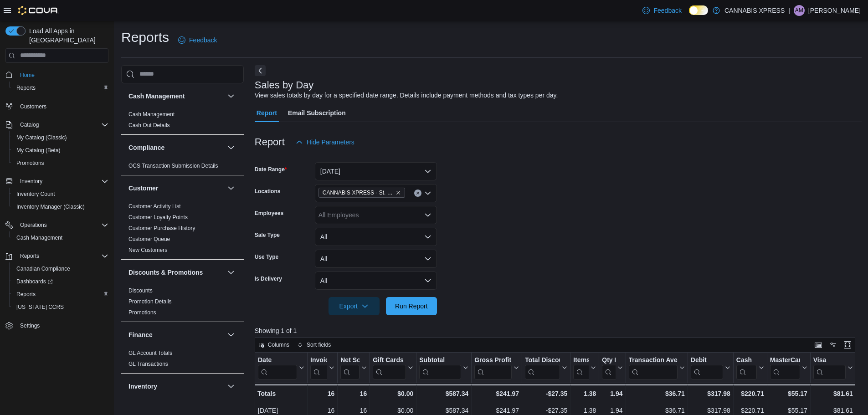 The width and height of the screenshot is (868, 415). I want to click on button: Gift Cards, so click(392, 368).